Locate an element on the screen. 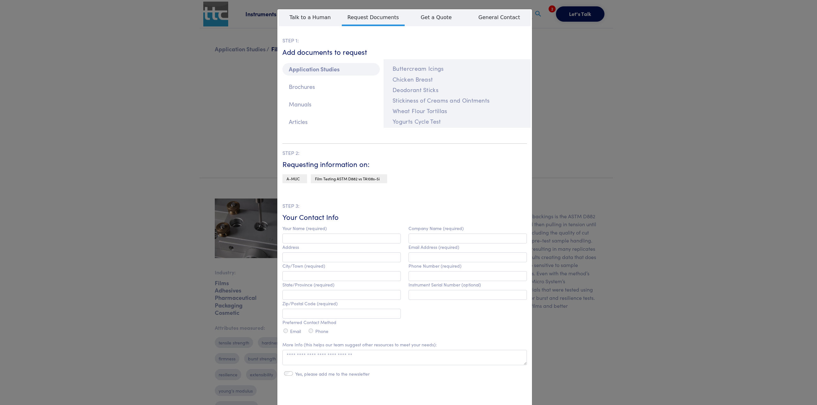 The image size is (817, 405). label: Instrument Serial Number (optional) is located at coordinates (444, 285).